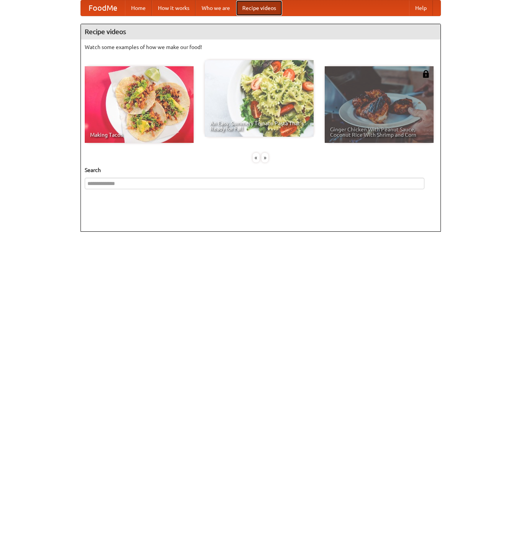 This screenshot has height=542, width=521. I want to click on img: 483408.png, so click(426, 74).